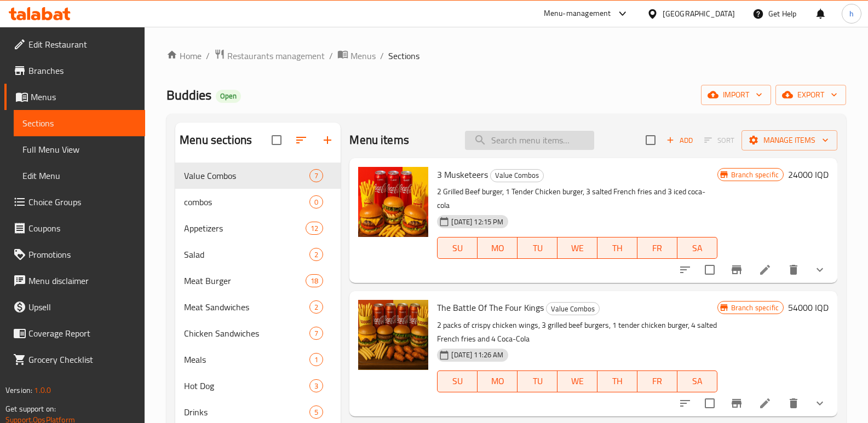  I want to click on span: Select to update, so click(710, 270).